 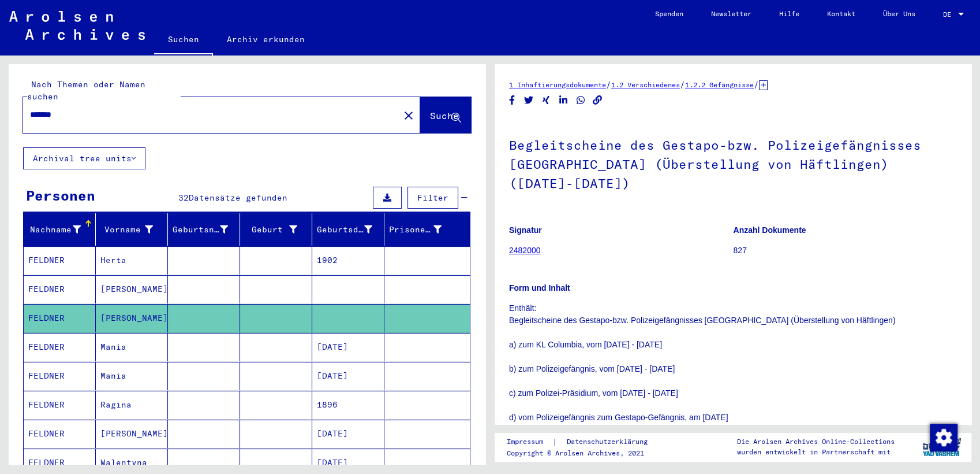 What do you see at coordinates (846, 250) in the screenshot?
I see `p: 827` at bounding box center [846, 250].